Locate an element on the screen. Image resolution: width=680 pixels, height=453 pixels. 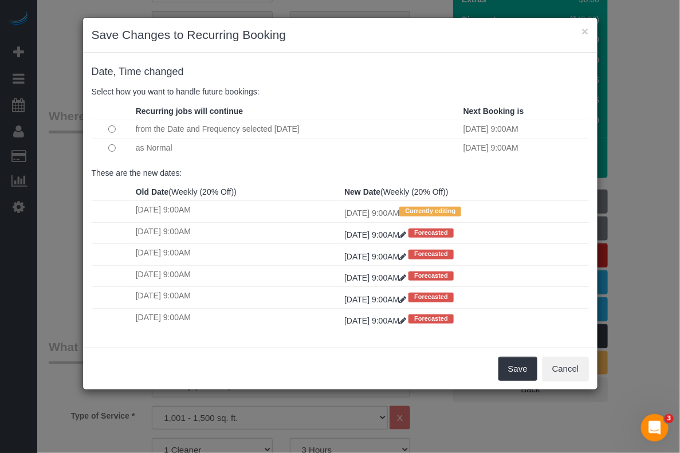
button: Save is located at coordinates (518, 369).